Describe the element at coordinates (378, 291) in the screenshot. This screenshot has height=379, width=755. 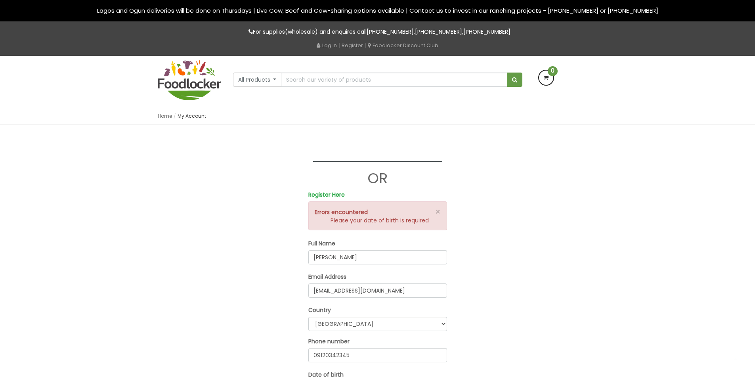
I see `input: Email` at that location.